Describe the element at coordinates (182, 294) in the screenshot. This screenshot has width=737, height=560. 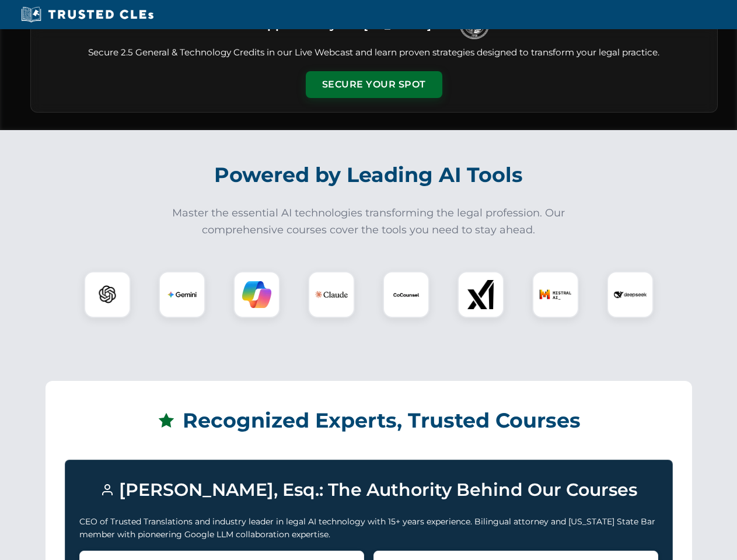
I see `div: Gemini` at that location.